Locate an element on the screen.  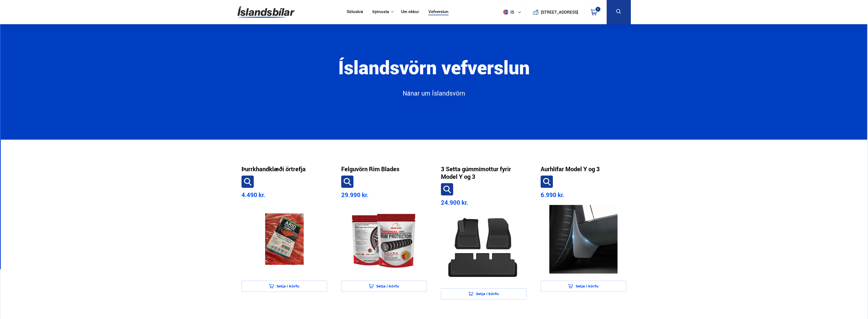
span: 4.490 kr. is located at coordinates (254, 195).